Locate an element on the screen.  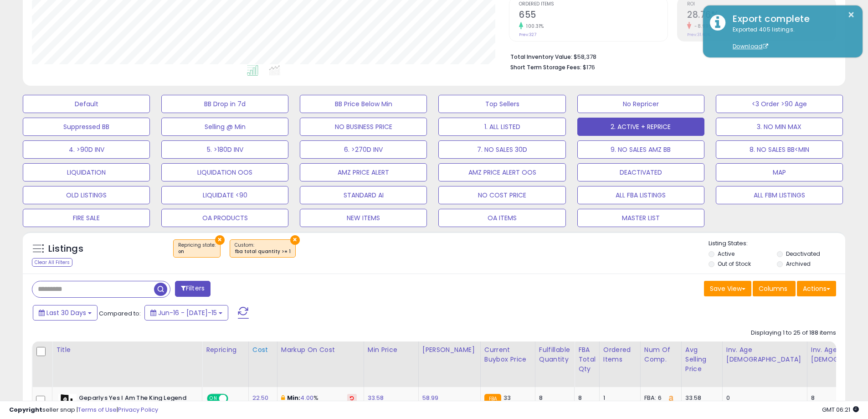
button: Columns is located at coordinates (774, 289).